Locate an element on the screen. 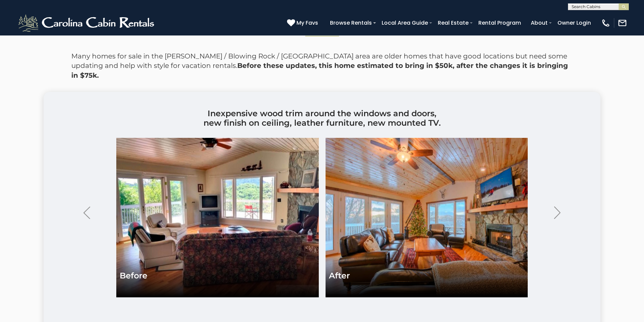 The height and width of the screenshot is (322, 644). img: White-1-2.png is located at coordinates (87, 23).